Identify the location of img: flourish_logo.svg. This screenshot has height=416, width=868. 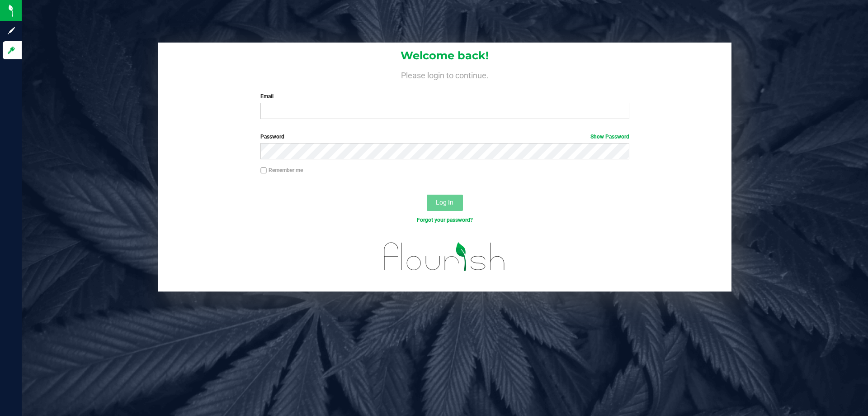
(445, 256).